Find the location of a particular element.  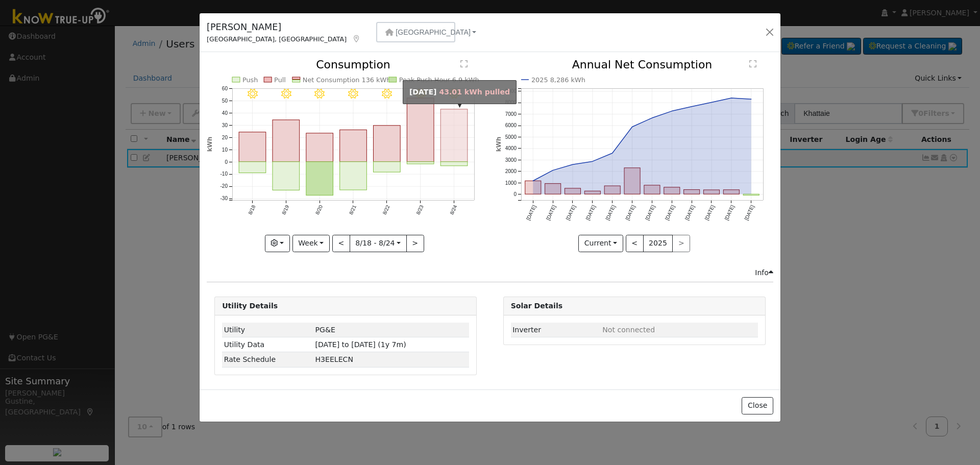

div: Info is located at coordinates (764, 273).